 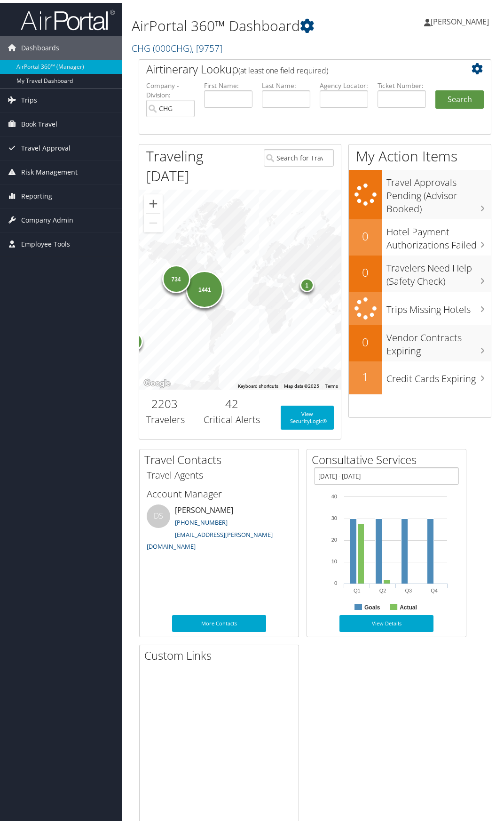 I want to click on span: Travel Approval, so click(x=46, y=145).